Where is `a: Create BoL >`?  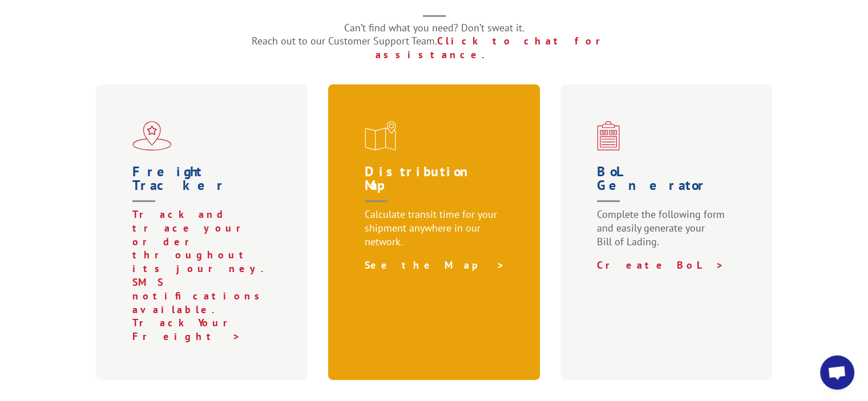
a: Create BoL > is located at coordinates (660, 264).